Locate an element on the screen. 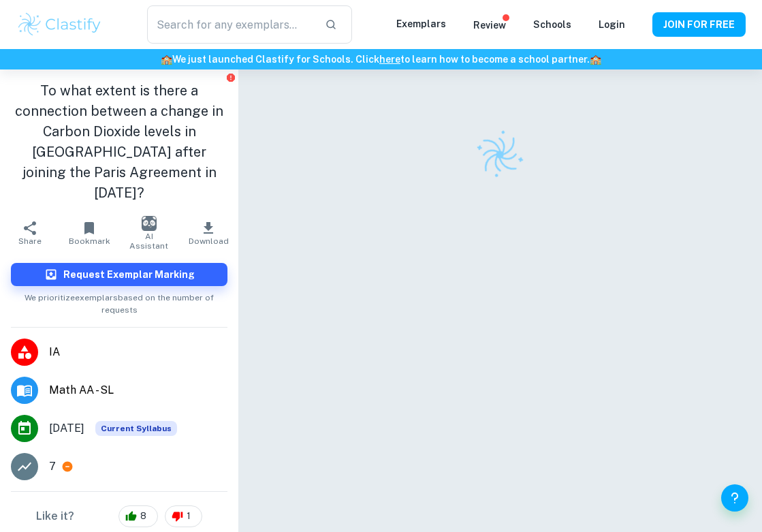 The width and height of the screenshot is (762, 532). button: Bookmark is located at coordinates (90, 233).